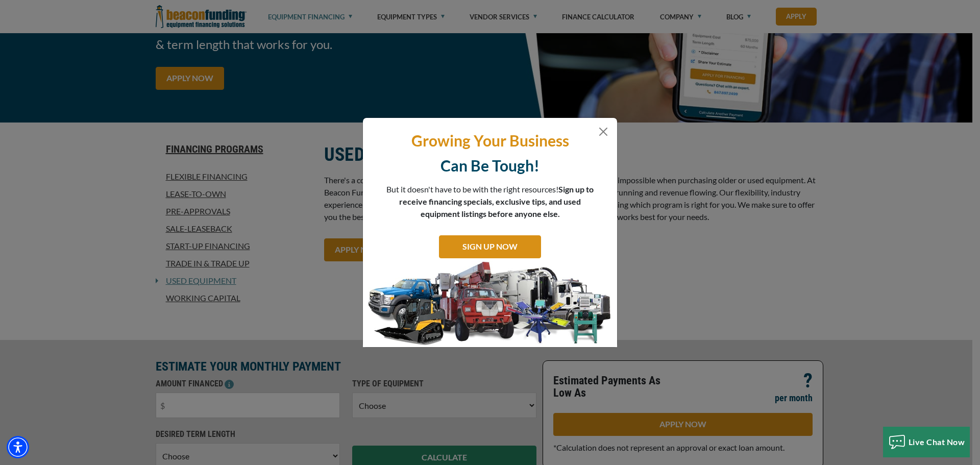 This screenshot has width=980, height=465. I want to click on span: Sign up to receive financing specials, exclusive tips, and used equipment listings before anyone ..., so click(497, 201).